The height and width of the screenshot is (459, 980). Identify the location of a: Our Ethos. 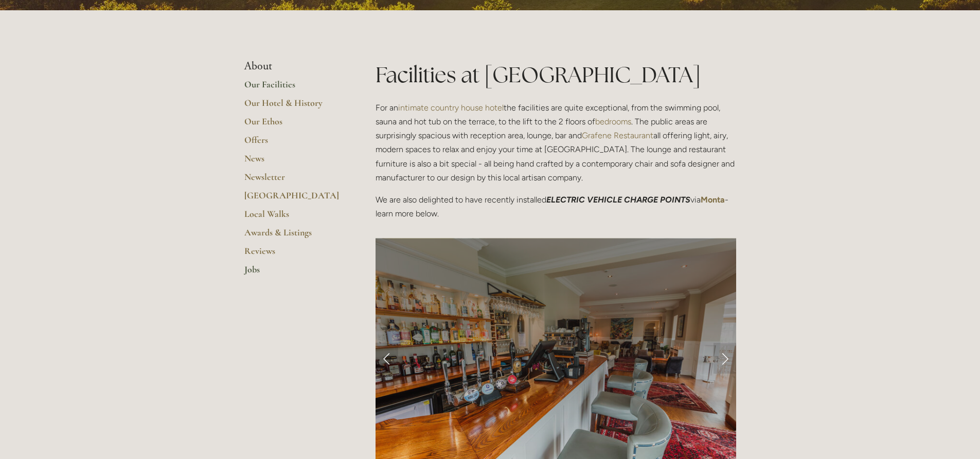
(293, 125).